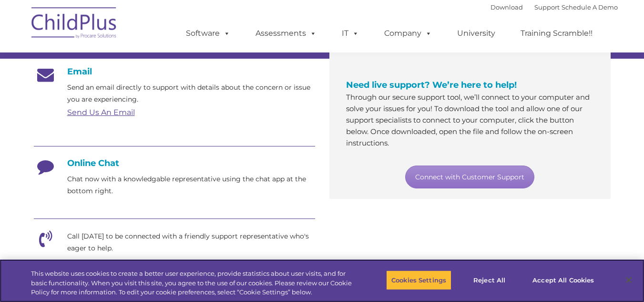  I want to click on p: Chat now with a knowledgable representative using the chat app at the bottom right., so click(191, 185).